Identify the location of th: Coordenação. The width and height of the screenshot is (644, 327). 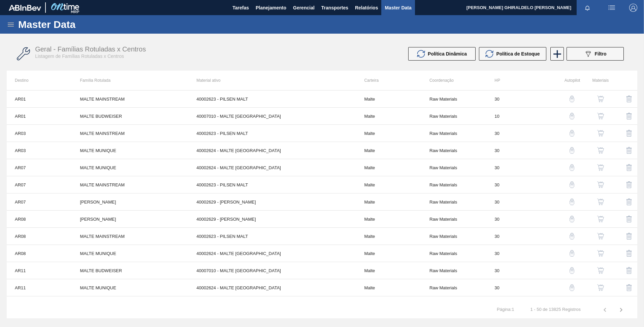
(454, 81).